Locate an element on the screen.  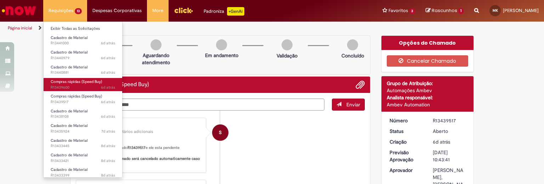
time: 20/08/2025 16:19:57 is located at coordinates (108, 175).